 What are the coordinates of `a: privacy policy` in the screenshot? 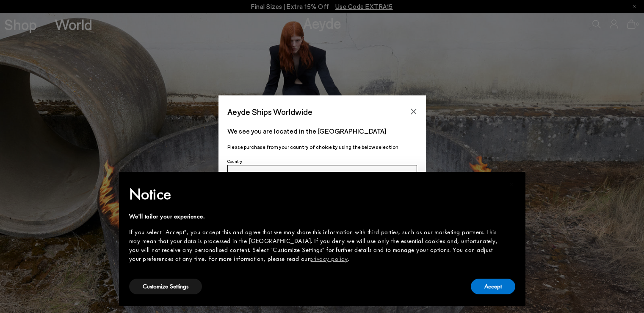 It's located at (328, 259).